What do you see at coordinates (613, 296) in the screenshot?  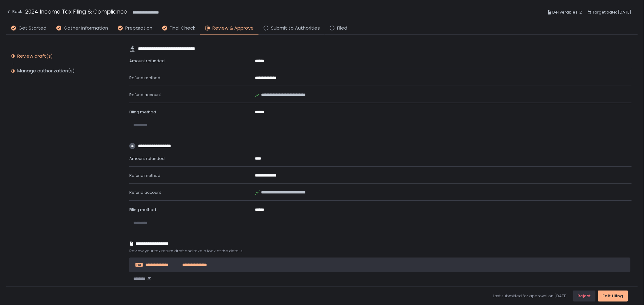 I see `button: Edit filing` at bounding box center [613, 296].